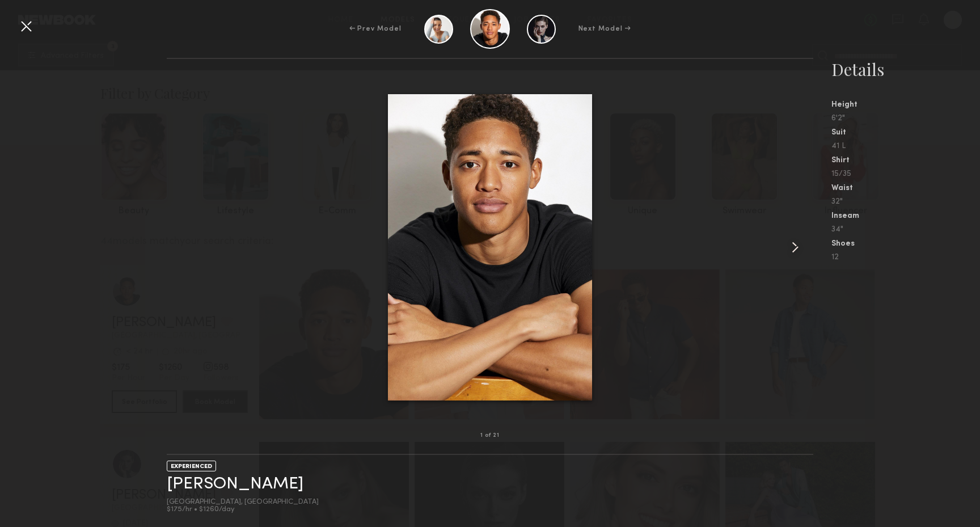 This screenshot has height=527, width=980. What do you see at coordinates (242, 509) in the screenshot?
I see `div: $175/hr • $1260/day` at bounding box center [242, 509].